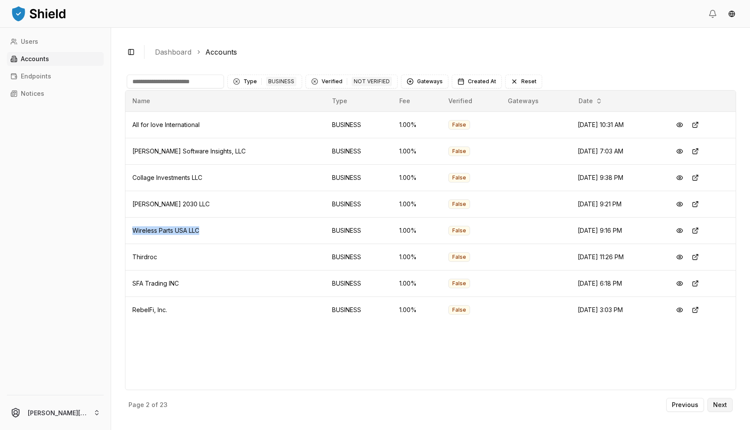 This screenshot has height=430, width=750. What do you see at coordinates (225, 101) in the screenshot?
I see `th: Name` at bounding box center [225, 101].